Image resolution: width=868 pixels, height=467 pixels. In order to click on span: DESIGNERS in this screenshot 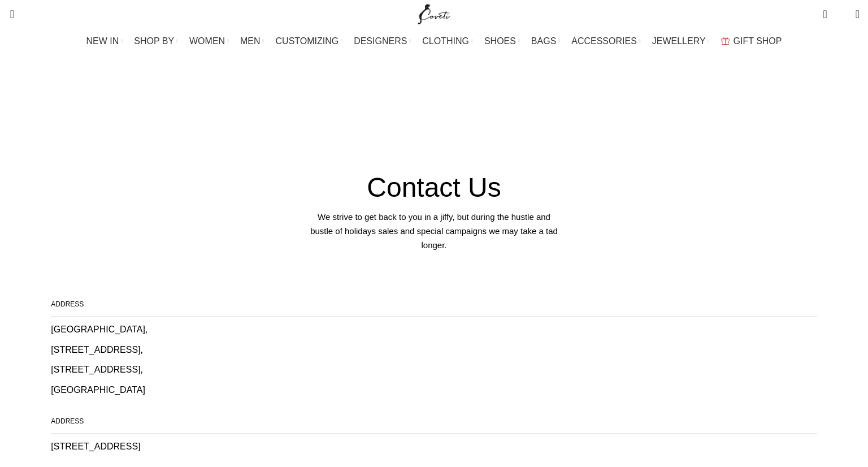, I will do `click(380, 41)`.